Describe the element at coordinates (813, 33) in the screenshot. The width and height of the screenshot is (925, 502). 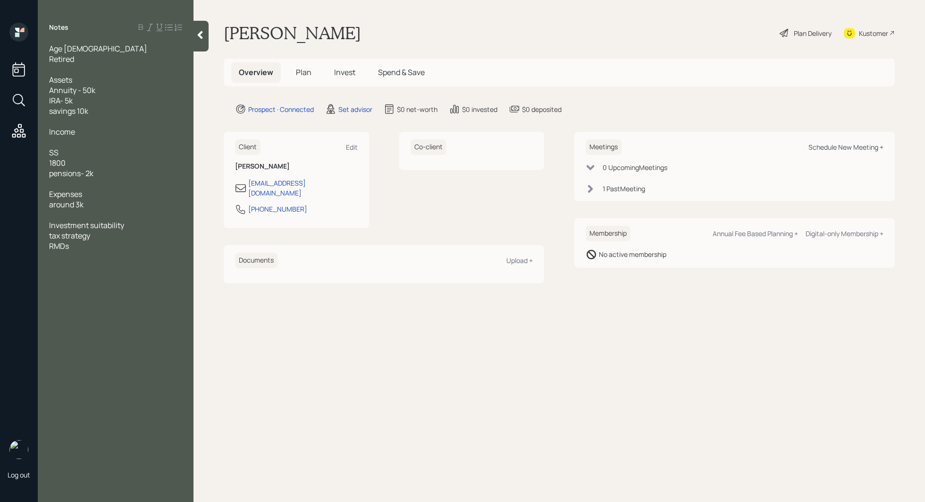
I see `div: Plan Delivery` at that location.